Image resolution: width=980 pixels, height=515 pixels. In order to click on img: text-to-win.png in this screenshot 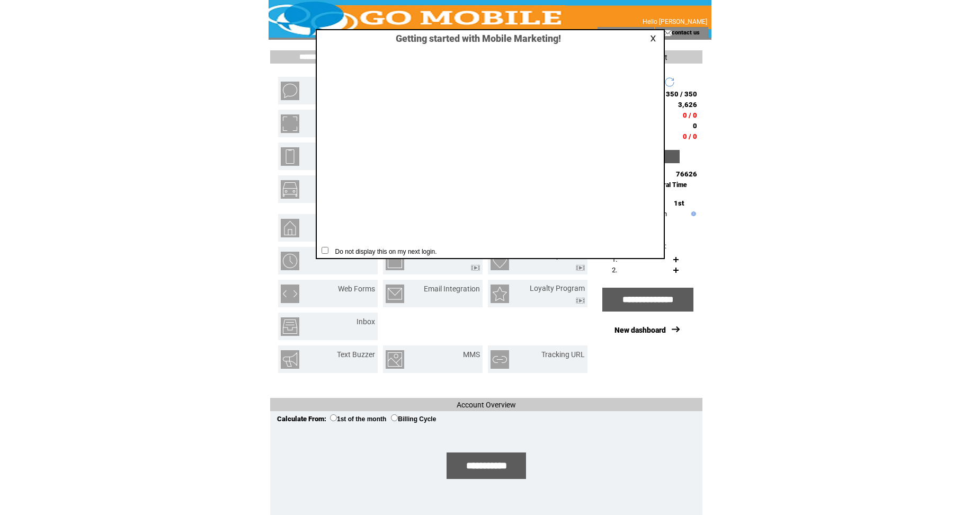, I will do `click(395, 260)`.